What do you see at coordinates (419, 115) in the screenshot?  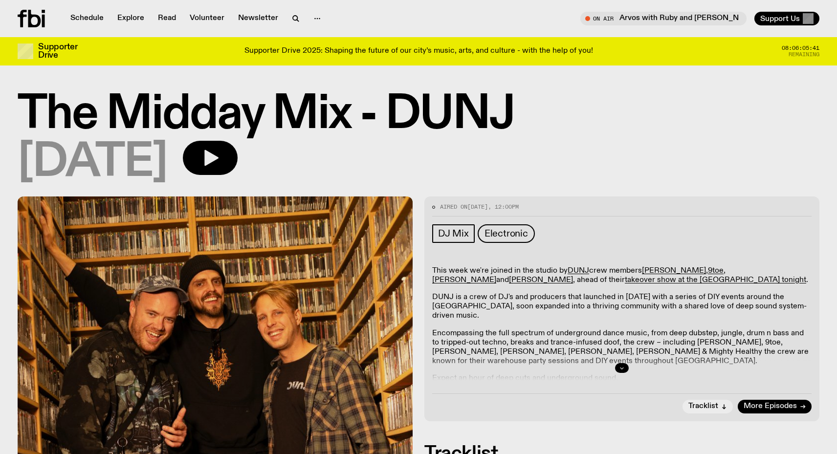 I see `h1: The Midday Mix - DUNJ` at bounding box center [419, 115].